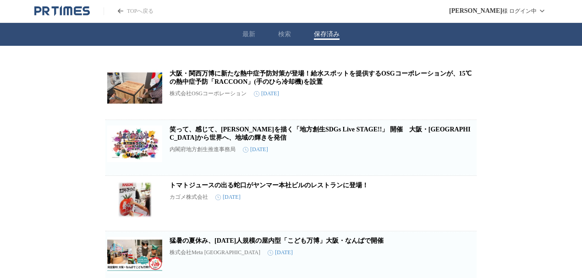  Describe the element at coordinates (135, 88) in the screenshot. I see `img: 大阪・関西万博に新たな熱中症予防対策が登場！給水スポットを提供するOSGコーポレーションが、15℃の熱中症予防「RACCOON」(手のひら冷却機)を設置` at that location.